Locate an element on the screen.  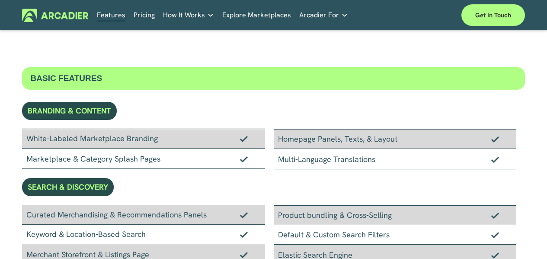
span: Arcadier For is located at coordinates (319, 15).